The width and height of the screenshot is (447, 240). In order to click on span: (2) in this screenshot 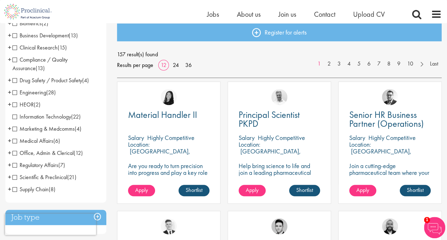, I will do `click(37, 104)`.